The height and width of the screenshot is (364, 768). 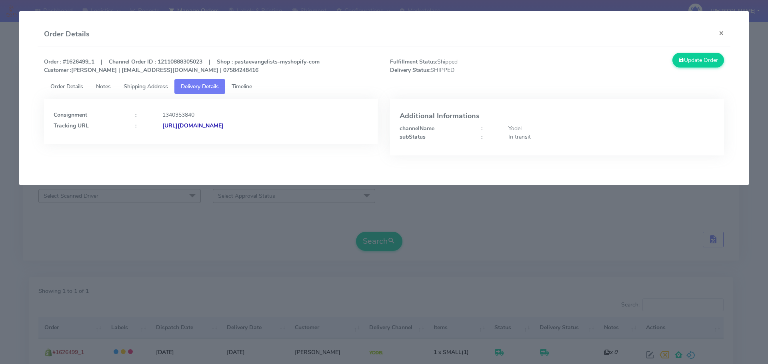 What do you see at coordinates (384, 86) in the screenshot?
I see `ul: Tabs` at bounding box center [384, 86].